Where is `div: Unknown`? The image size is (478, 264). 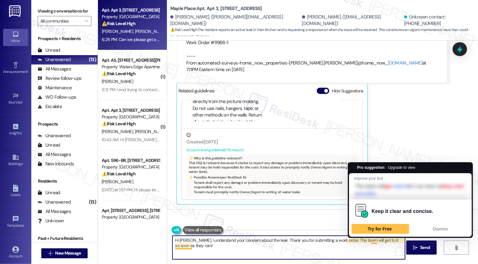 div: Unknown is located at coordinates (51, 220).